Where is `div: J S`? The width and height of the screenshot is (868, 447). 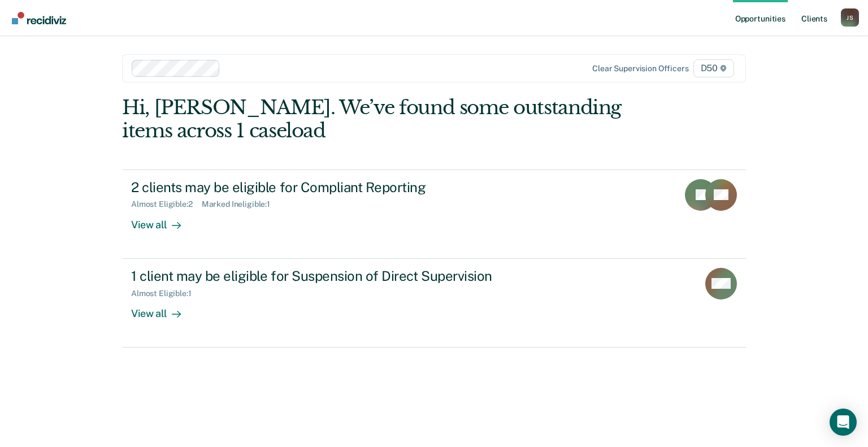
div: J S is located at coordinates (850, 18).